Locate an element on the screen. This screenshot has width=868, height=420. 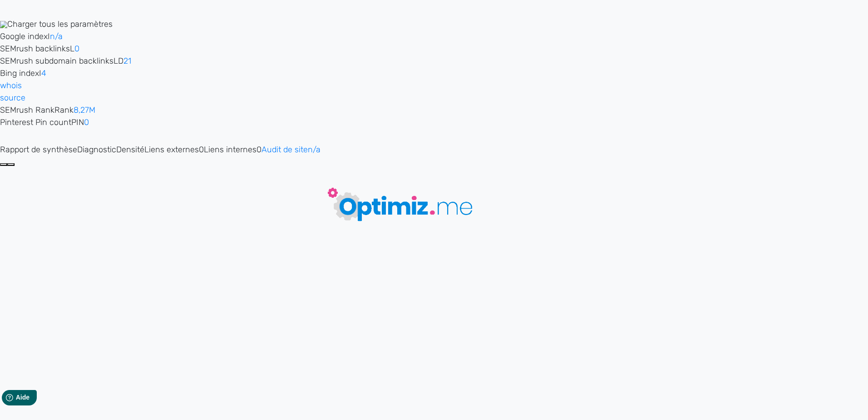
span: Aide is located at coordinates (53, 11).